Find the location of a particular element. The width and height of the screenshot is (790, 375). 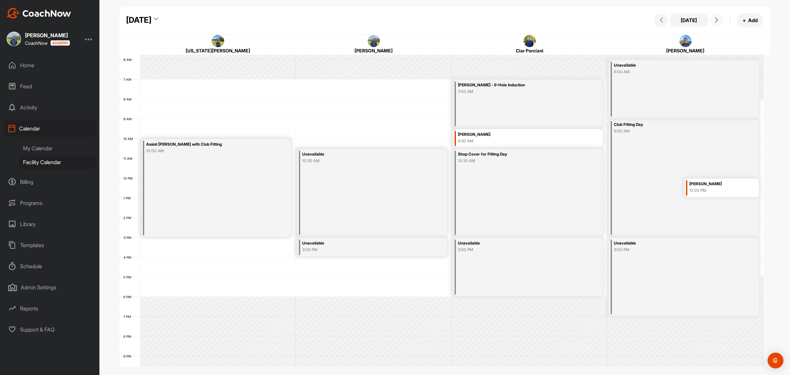

button: +Add is located at coordinates (750, 20).